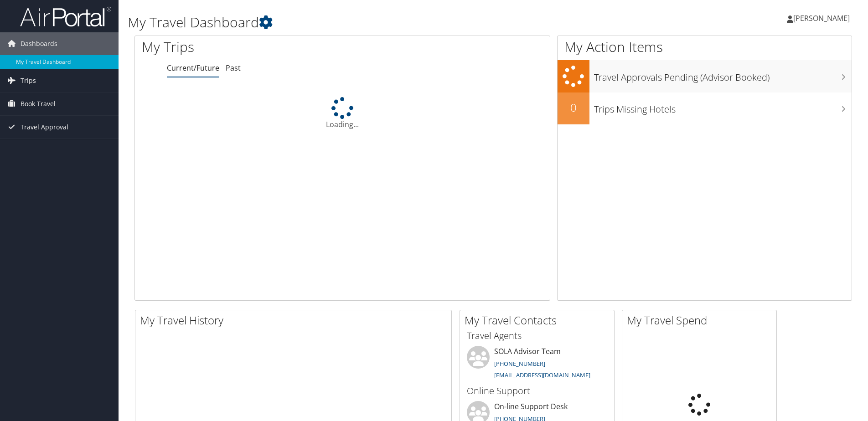 The height and width of the screenshot is (421, 868). I want to click on h1: My Trips, so click(256, 47).